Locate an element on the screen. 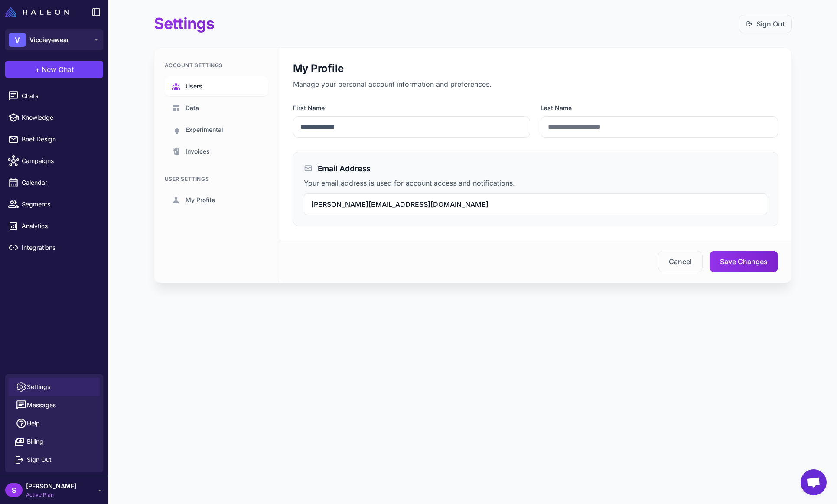  p: Manage your personal account information and preferences. is located at coordinates (535, 84).